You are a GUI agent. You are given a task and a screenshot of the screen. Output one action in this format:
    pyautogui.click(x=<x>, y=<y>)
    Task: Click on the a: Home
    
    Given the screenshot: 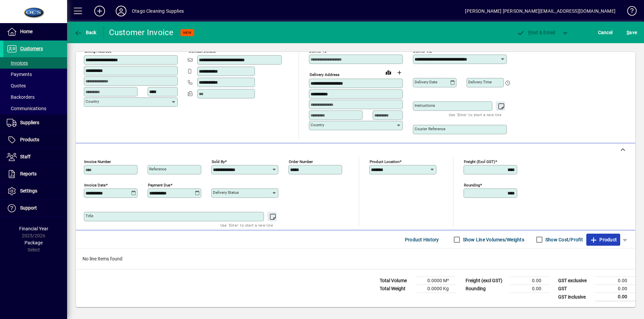 What is the action you would take?
    pyautogui.click(x=35, y=32)
    